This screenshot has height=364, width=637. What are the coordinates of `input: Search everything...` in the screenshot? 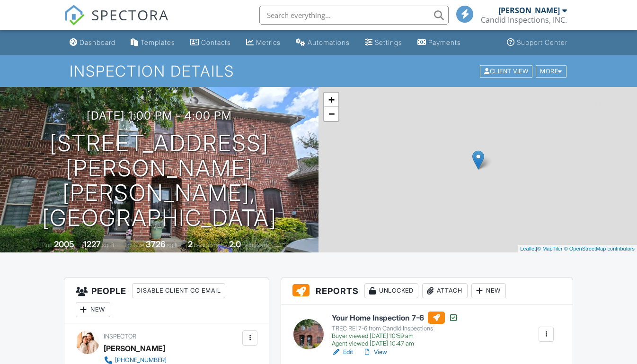 It's located at (354, 15).